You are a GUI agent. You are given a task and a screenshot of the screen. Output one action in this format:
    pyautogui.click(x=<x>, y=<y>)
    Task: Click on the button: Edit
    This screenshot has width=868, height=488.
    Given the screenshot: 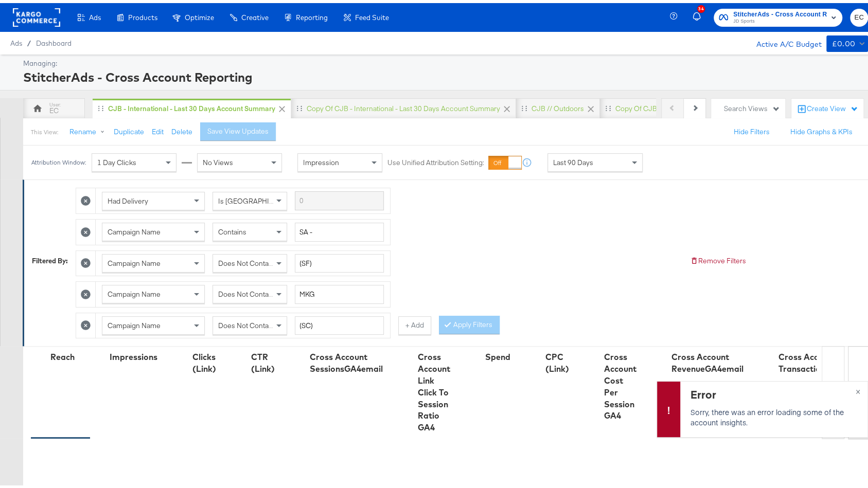 What is the action you would take?
    pyautogui.click(x=158, y=128)
    